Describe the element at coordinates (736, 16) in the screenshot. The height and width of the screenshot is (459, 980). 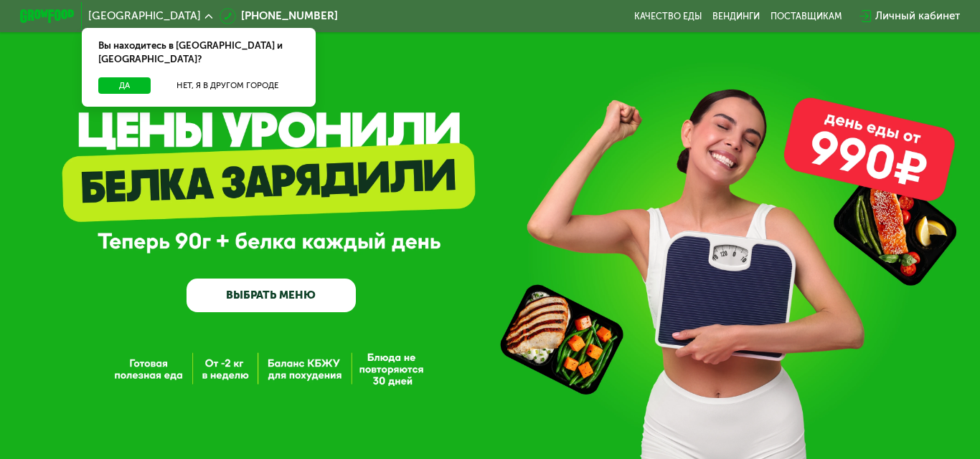
I see `a: Вендинги` at that location.